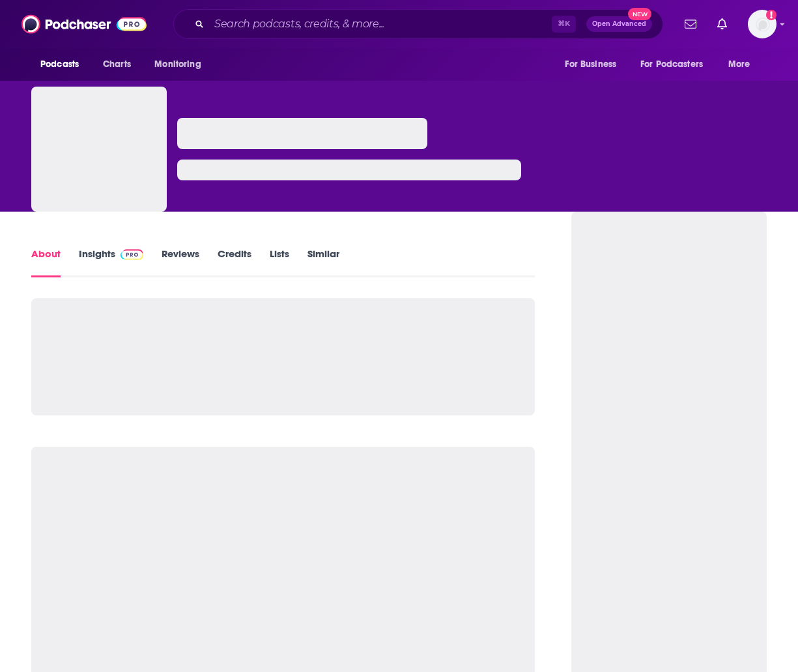 This screenshot has width=798, height=672. I want to click on span: Monitoring, so click(177, 65).